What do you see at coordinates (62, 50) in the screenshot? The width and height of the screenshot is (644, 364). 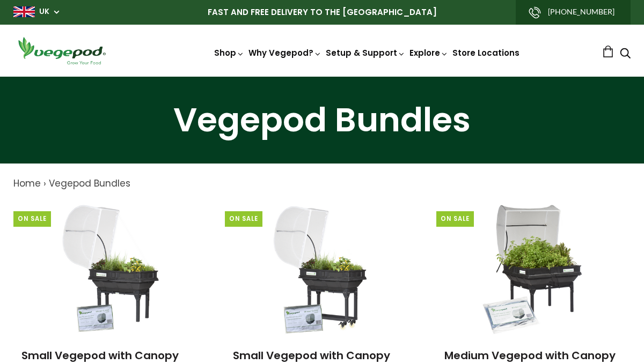 I see `img: Vegepod` at bounding box center [62, 50].